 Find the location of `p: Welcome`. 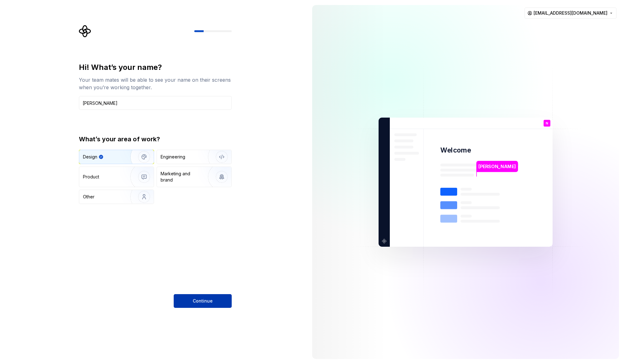

p: Welcome is located at coordinates (456, 150).